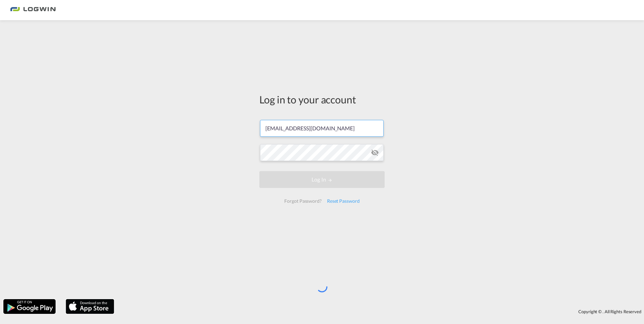 This screenshot has width=644, height=324. I want to click on div: Reset Password, so click(343, 201).